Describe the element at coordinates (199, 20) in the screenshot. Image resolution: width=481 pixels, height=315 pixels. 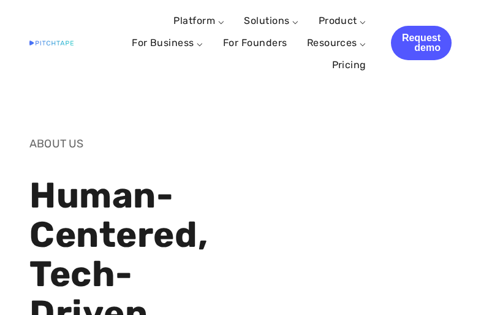
I see `a: Platform ⌵` at that location.